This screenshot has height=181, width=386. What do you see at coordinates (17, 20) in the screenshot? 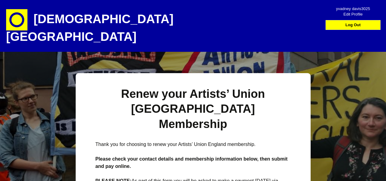
I see `img: circle-e1448293145835.png` at bounding box center [17, 20].